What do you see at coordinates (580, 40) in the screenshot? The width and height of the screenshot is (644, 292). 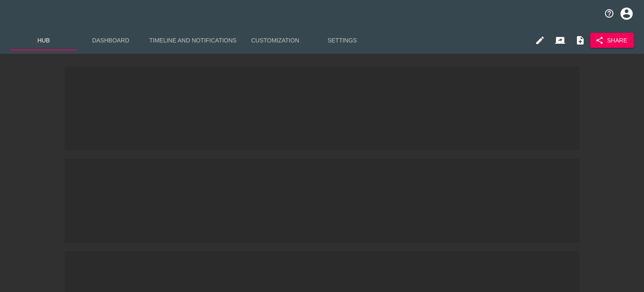 I see `button: Internal Notes and Comments` at bounding box center [580, 40].